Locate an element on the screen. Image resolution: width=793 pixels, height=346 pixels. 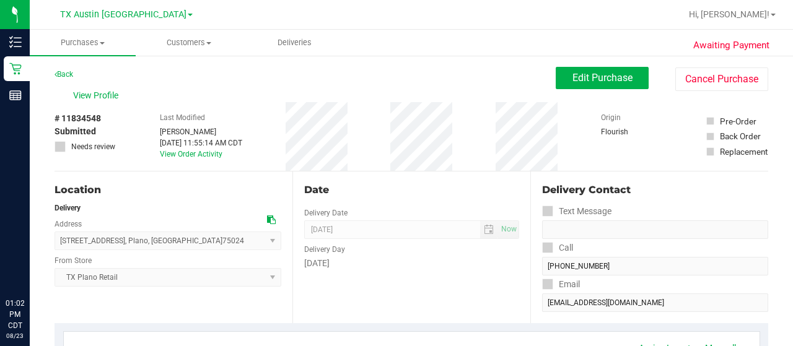
div: Flourish is located at coordinates (632, 132).